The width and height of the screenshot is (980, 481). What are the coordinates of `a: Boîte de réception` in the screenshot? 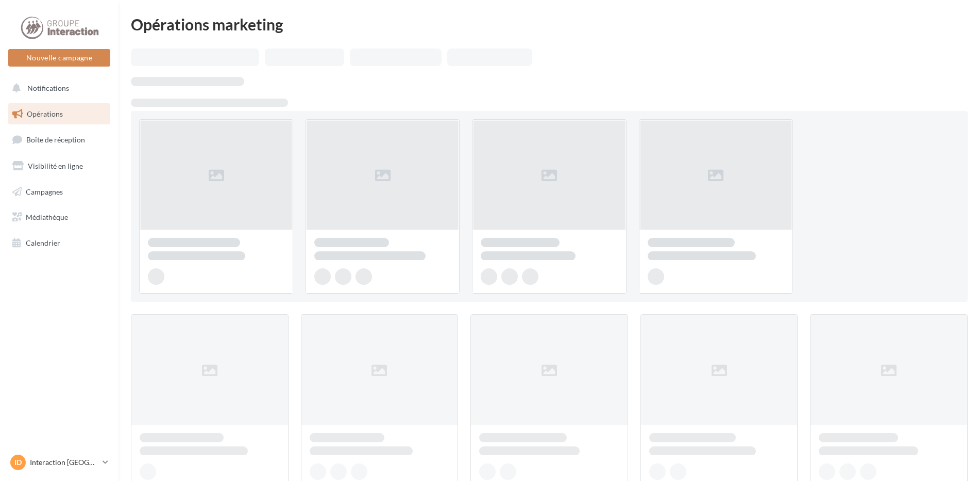 It's located at (59, 139).